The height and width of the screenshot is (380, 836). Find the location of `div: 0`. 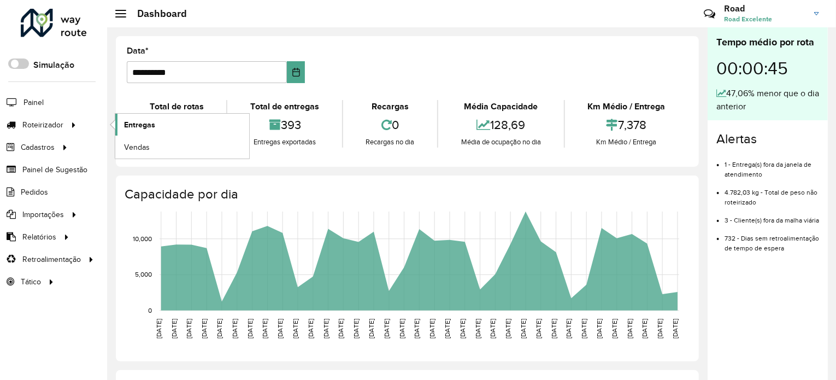

div: 0 is located at coordinates (390, 125).